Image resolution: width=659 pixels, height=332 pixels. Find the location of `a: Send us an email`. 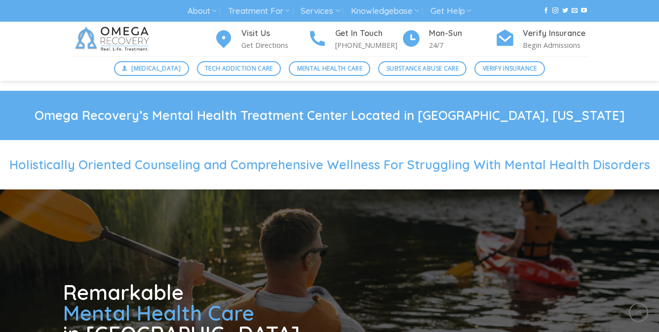

a: Send us an email is located at coordinates (575, 11).